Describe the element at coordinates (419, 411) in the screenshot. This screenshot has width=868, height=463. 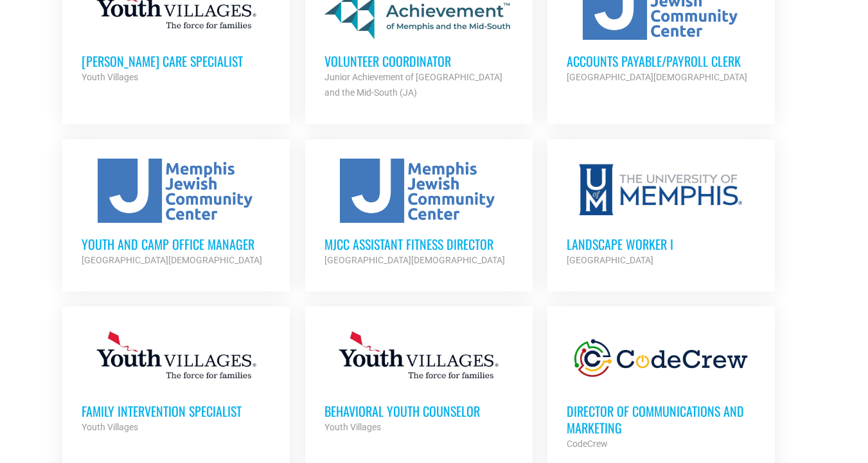
I see `h3: Behavioral Youth Counselor` at that location.